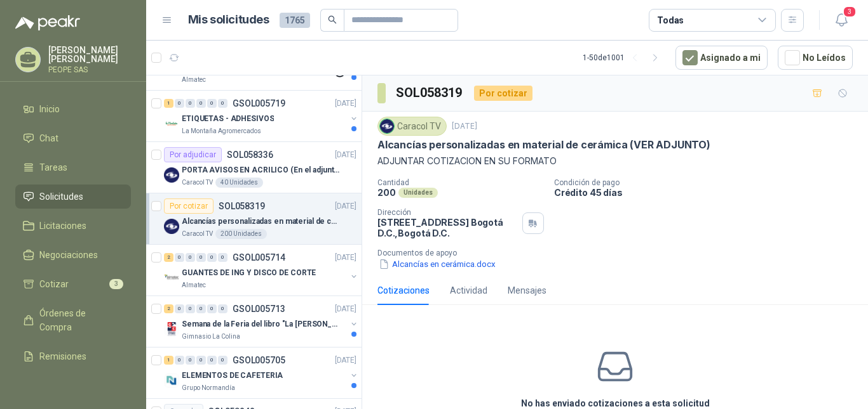 The width and height of the screenshot is (868, 409). I want to click on p: La Montaña Agromercados, so click(221, 131).